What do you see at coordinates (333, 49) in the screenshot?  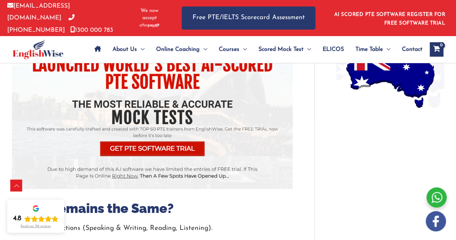 I see `a: ELICOS` at bounding box center [333, 49].